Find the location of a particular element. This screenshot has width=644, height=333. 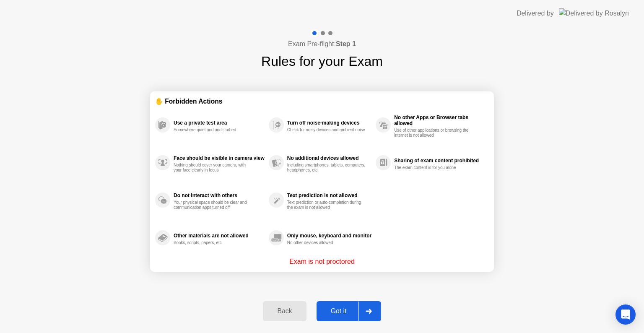

div: Including smartphones, tablets, computers, headphones, etc. is located at coordinates (327, 168).